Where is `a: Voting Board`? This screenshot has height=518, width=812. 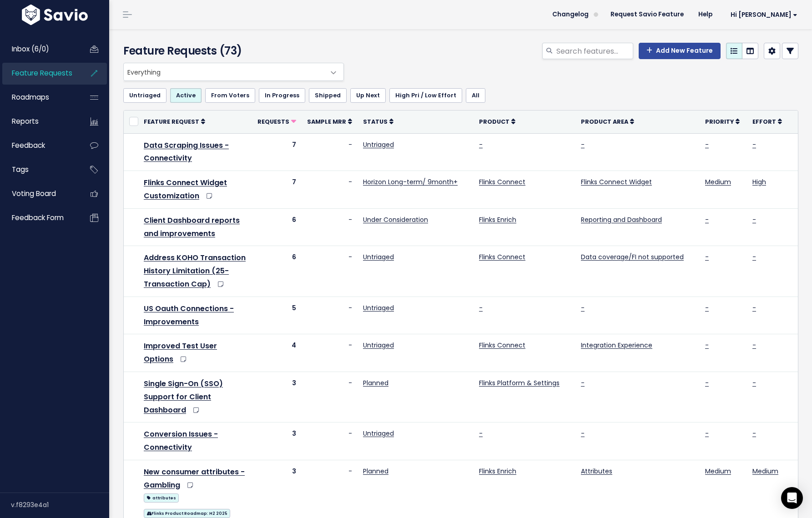
a: Voting Board is located at coordinates (38, 194).